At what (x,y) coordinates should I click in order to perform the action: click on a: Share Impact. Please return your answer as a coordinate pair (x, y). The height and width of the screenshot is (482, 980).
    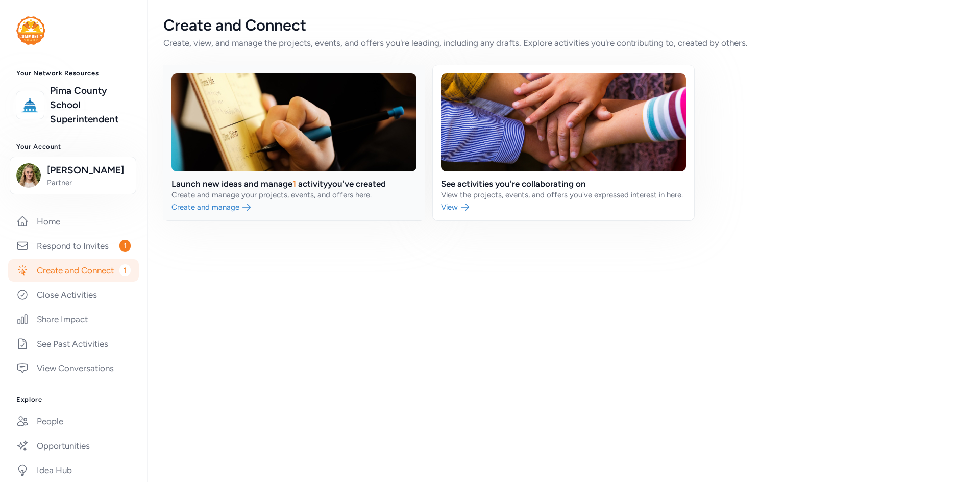
    Looking at the image, I should click on (74, 320).